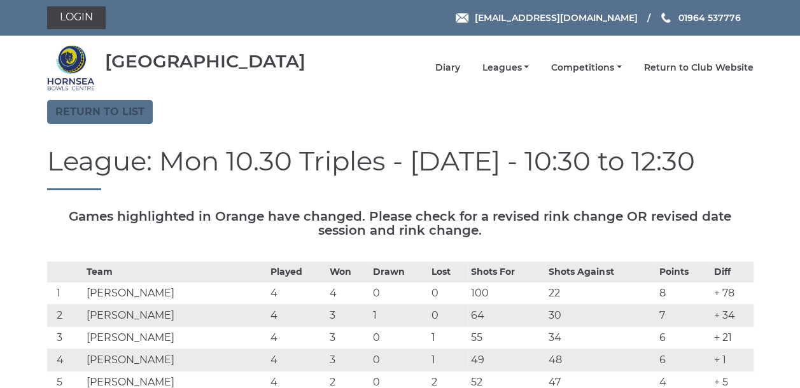 This screenshot has width=800, height=388. I want to click on td: 8, so click(683, 293).